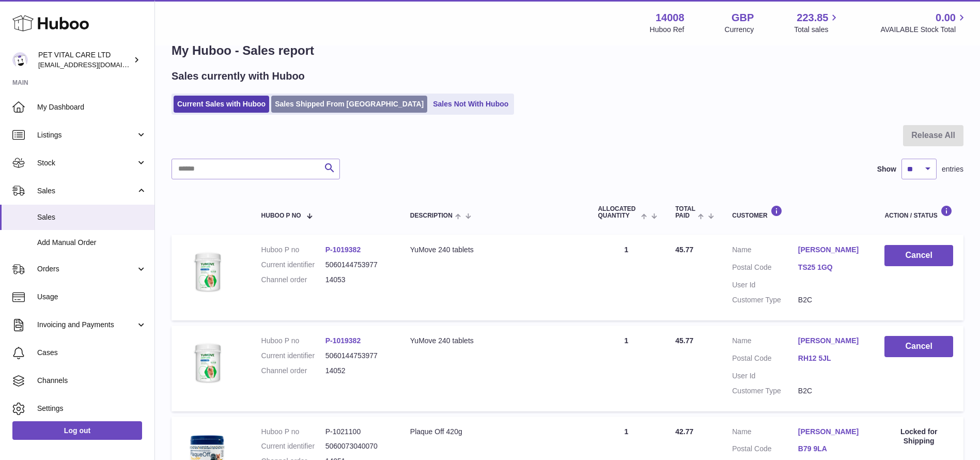 This screenshot has height=460, width=980. Describe the element at coordinates (92, 352) in the screenshot. I see `span: Cases` at that location.